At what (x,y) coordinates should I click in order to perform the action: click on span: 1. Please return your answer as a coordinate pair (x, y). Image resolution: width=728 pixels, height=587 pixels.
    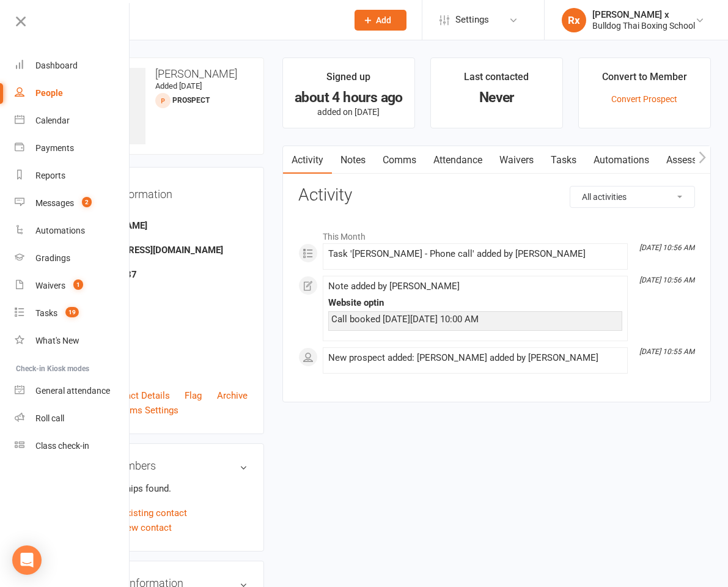
    Looking at the image, I should click on (78, 284).